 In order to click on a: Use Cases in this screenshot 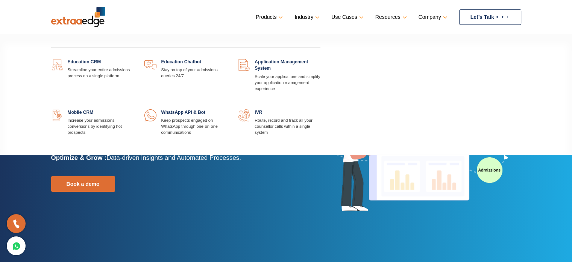, I will do `click(347, 17)`.